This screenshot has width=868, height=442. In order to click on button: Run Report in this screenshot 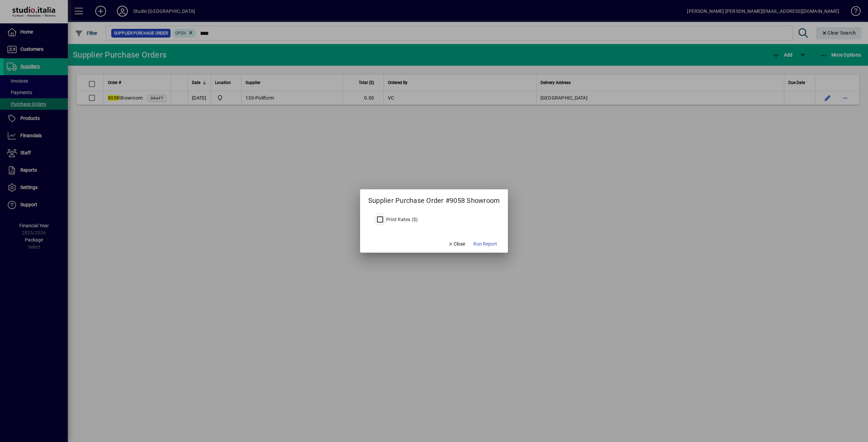, I will do `click(485, 244)`.